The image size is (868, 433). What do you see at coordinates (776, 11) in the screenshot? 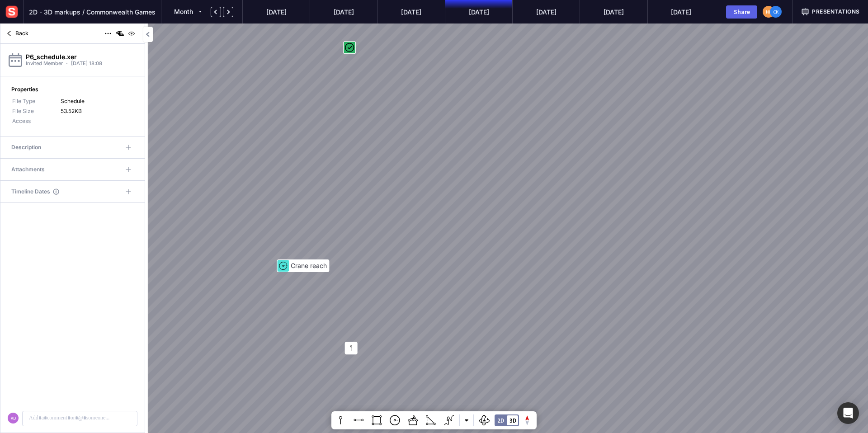
I see `text: CK` at bounding box center [776, 11].